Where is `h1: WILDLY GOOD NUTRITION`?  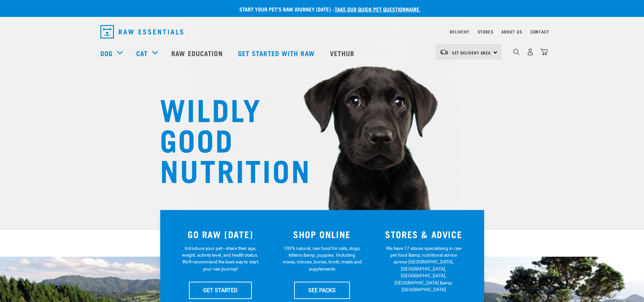 h1: WILDLY GOOD NUTRITION is located at coordinates (228, 139).